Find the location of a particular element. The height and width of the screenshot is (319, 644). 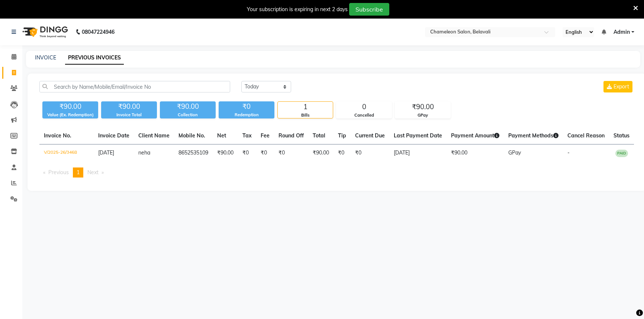

span: Invoice No. is located at coordinates (58, 136).